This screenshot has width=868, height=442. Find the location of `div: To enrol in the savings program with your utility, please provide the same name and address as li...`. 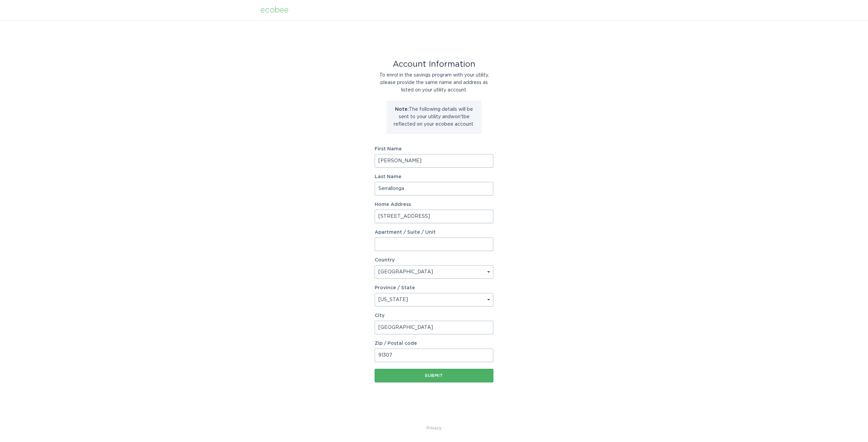

div: To enrol in the savings program with your utility, please provide the same name and address as li... is located at coordinates (434, 83).